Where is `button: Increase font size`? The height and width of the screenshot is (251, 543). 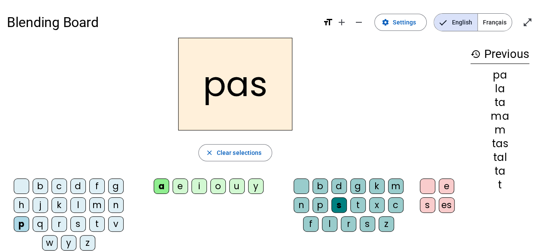 button: Increase font size is located at coordinates (342, 22).